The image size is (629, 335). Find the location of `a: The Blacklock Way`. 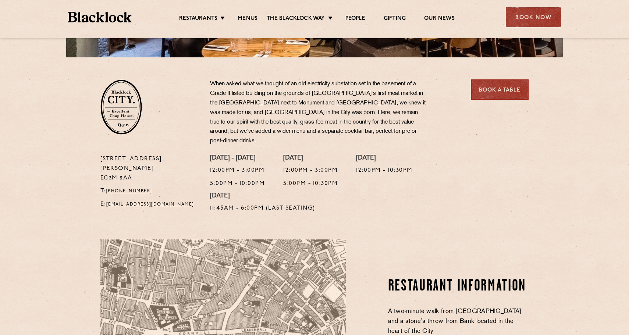

a: The Blacklock Way is located at coordinates (296, 19).